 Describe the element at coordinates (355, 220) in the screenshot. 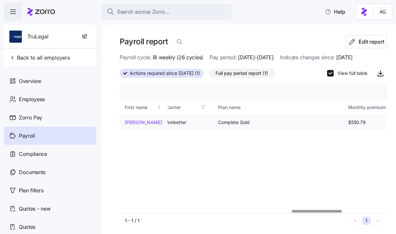

I see `button: Previous page` at that location.